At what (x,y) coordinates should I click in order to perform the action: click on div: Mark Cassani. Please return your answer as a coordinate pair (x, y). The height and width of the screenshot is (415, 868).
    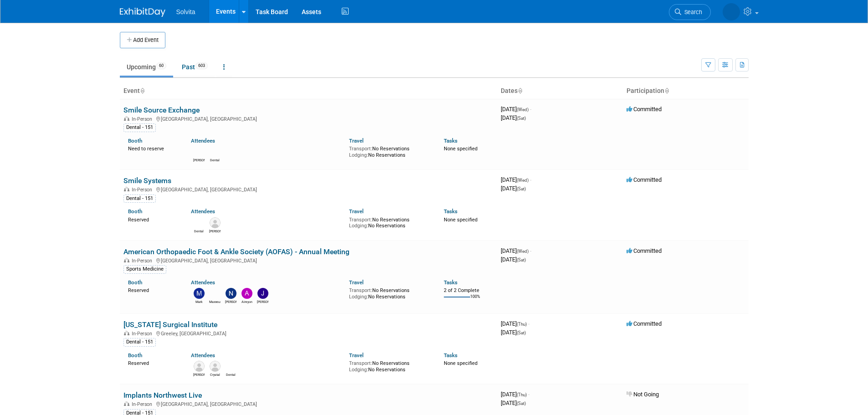
    Looking at the image, I should click on (198, 301).